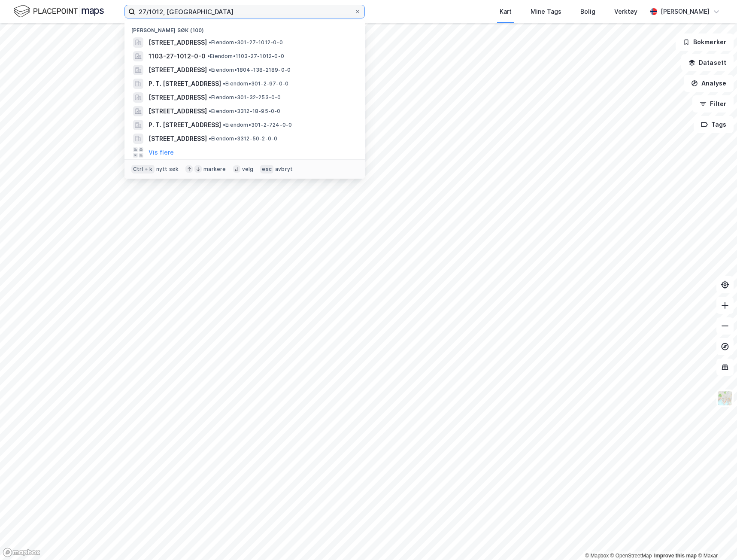  I want to click on div: nytt søk, so click(168, 169).